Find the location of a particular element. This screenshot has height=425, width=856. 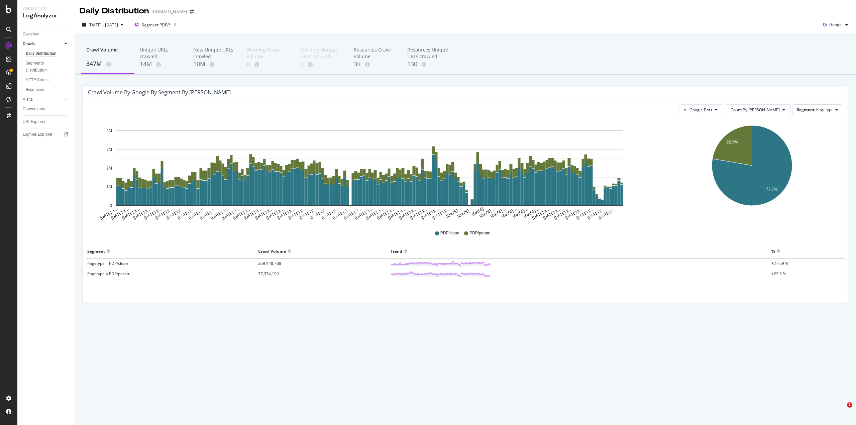

div: Resources is located at coordinates (35, 90).